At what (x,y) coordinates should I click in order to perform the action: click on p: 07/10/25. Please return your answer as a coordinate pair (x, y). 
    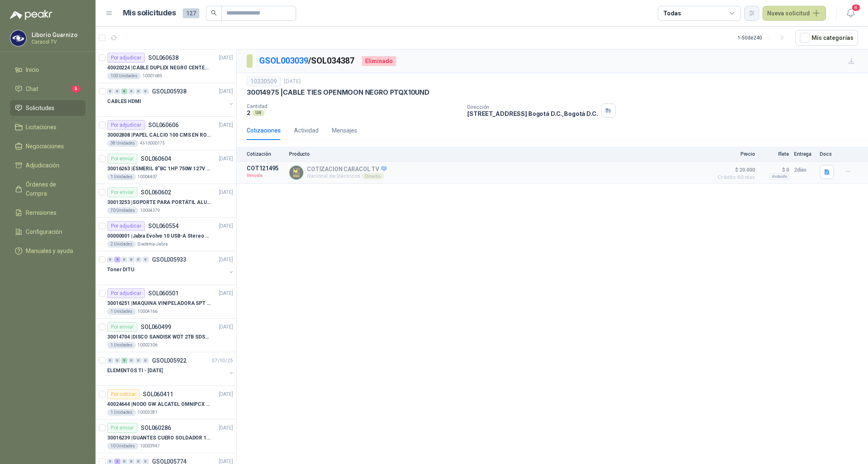
    Looking at the image, I should click on (222, 361).